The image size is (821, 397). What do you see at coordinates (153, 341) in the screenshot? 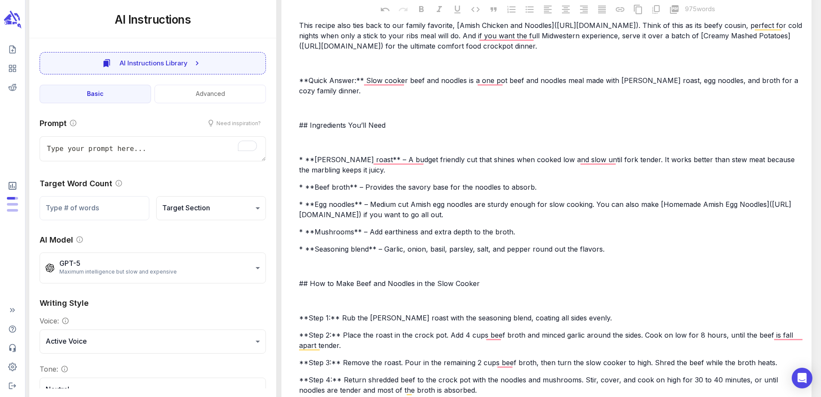
I see `div: Active Voice` at bounding box center [153, 341].